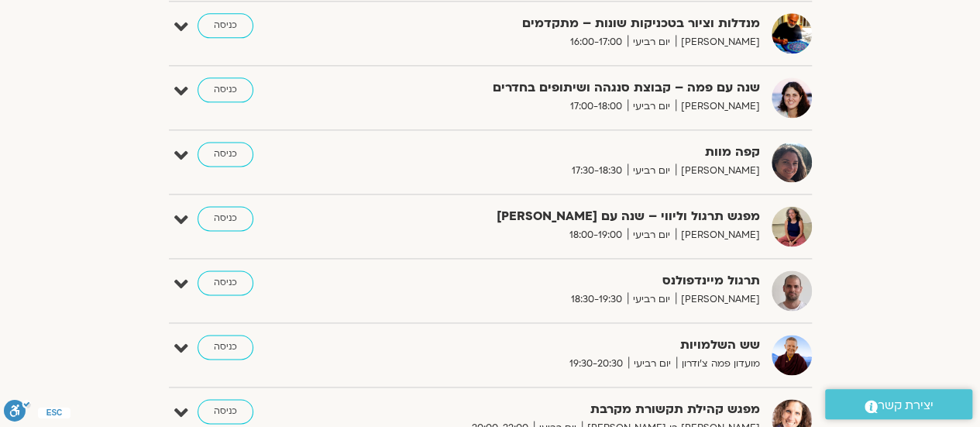 This screenshot has width=980, height=427. I want to click on span: יצירת קשר, so click(905, 406).